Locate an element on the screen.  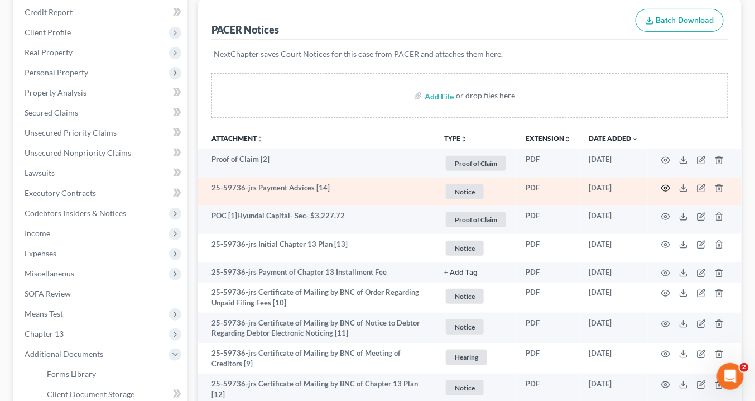
td: 25-59736-jrs Certificate of Mailing by BNC of Order Regarding Unpaid Filing Fees [10] is located at coordinates (316, 297).